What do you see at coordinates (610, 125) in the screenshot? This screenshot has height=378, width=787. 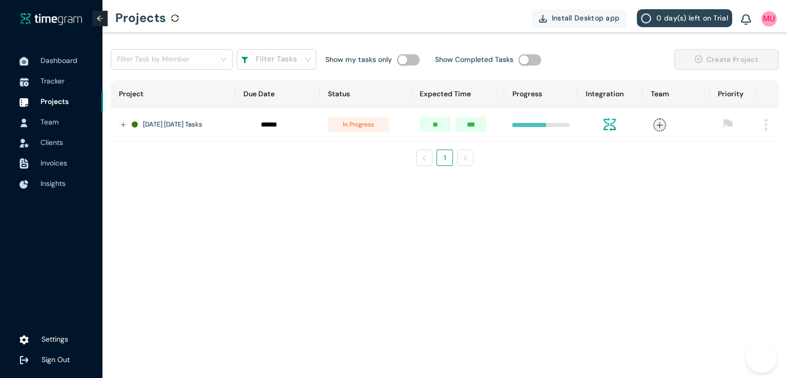 I see `img: integration` at bounding box center [610, 125].